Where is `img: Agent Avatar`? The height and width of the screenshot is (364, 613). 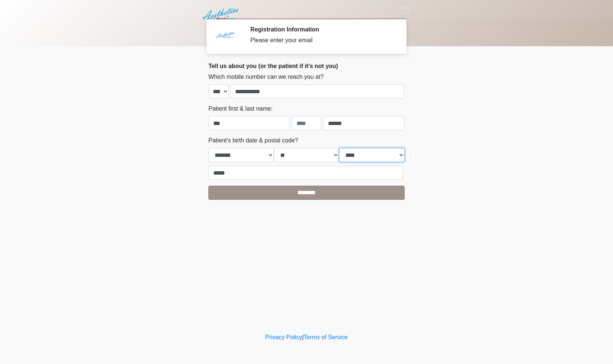 img: Agent Avatar is located at coordinates (225, 37).